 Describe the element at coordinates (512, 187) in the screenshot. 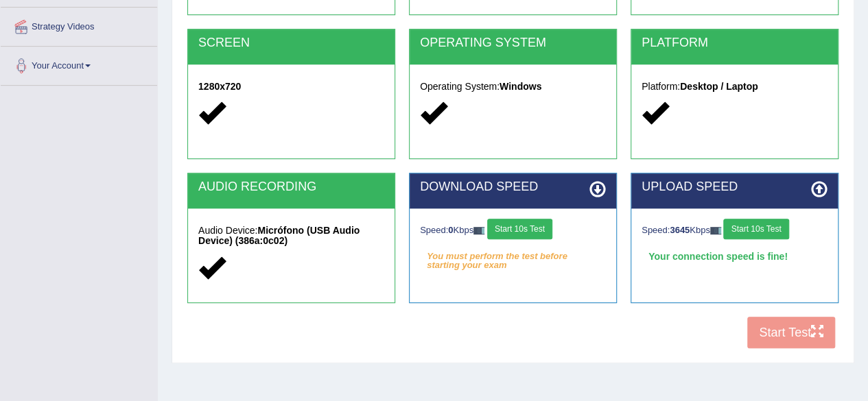

I see `h2: DOWNLOAD SPEED` at that location.